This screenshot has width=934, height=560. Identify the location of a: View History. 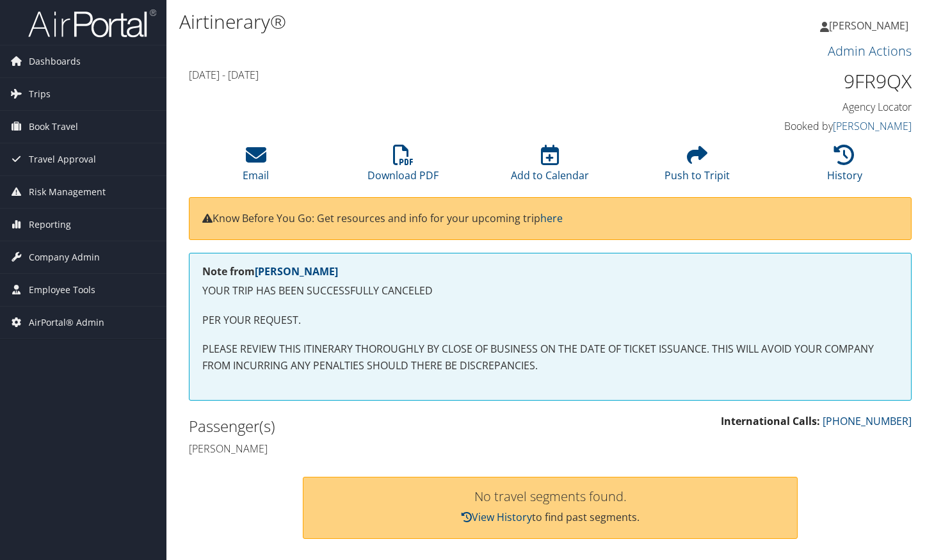
(497, 517).